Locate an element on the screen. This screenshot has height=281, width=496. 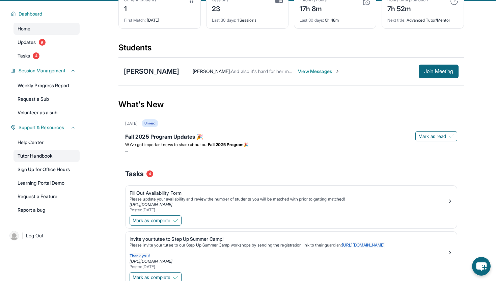
div: Unread is located at coordinates (150, 123).